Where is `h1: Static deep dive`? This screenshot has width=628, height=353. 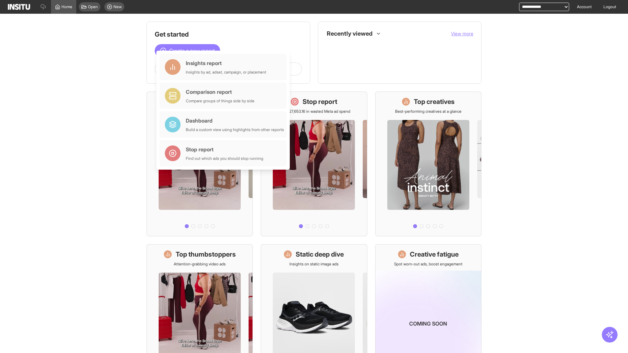 h1: Static deep dive is located at coordinates (320, 255).